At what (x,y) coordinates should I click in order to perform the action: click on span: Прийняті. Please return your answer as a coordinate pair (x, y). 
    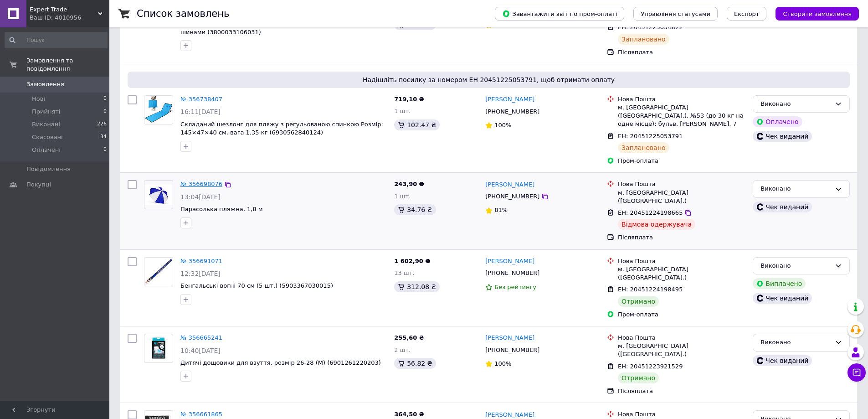
    Looking at the image, I should click on (46, 112).